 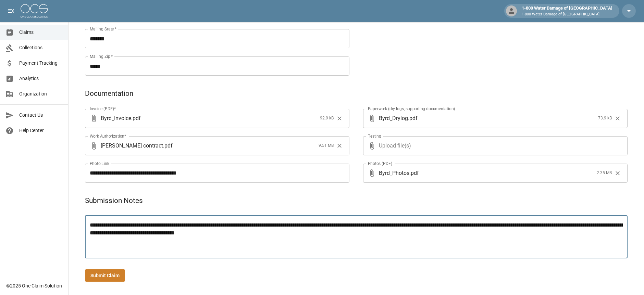 What do you see at coordinates (100, 163) in the screenshot?
I see `label: Photo Link` at bounding box center [100, 163].